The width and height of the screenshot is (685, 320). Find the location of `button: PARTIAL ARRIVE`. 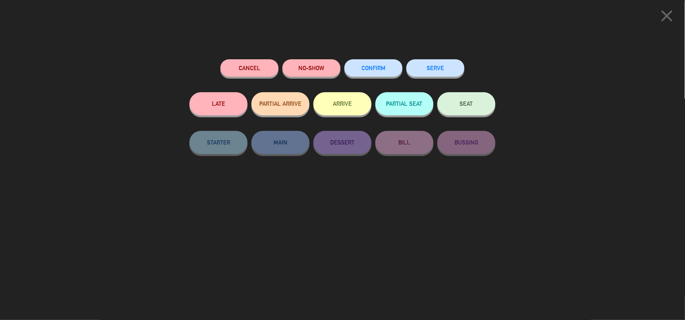

button: PARTIAL ARRIVE is located at coordinates (281, 104).